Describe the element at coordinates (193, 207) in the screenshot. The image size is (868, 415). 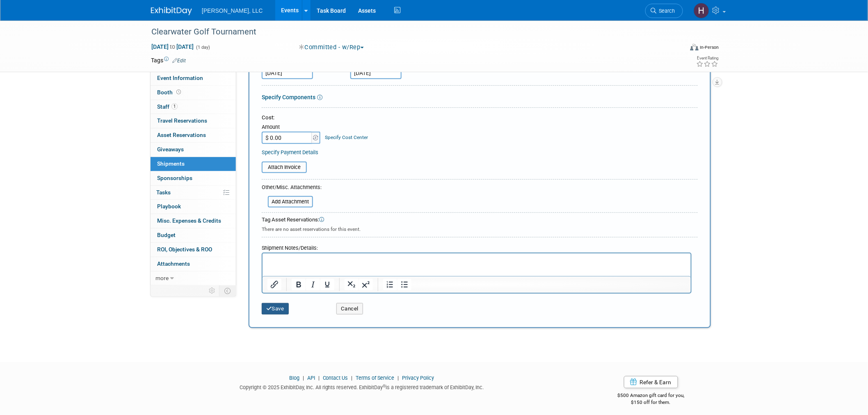
I see `a: Playbook` at that location.